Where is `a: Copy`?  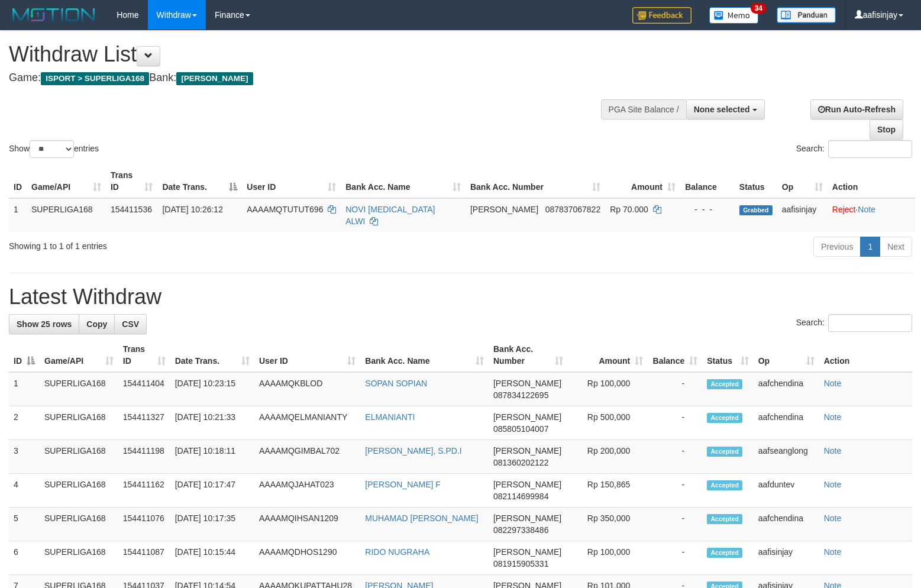
a: Copy is located at coordinates (97, 324).